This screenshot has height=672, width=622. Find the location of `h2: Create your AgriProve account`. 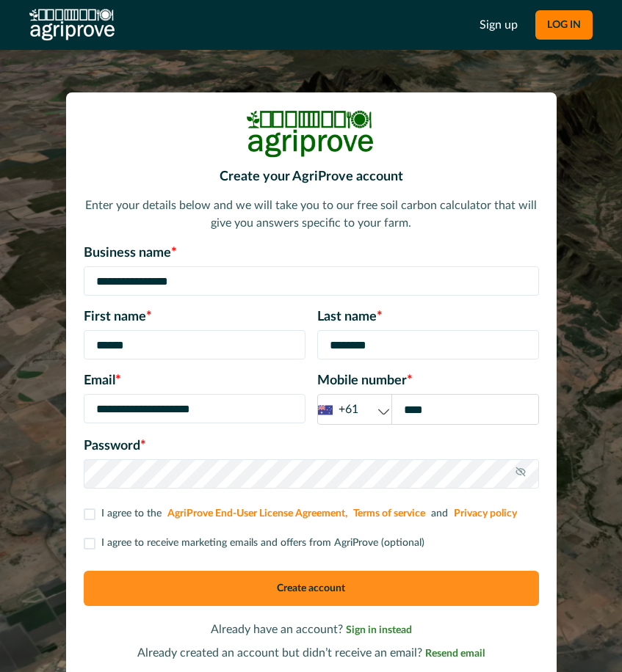

h2: Create your AgriProve account is located at coordinates (311, 177).